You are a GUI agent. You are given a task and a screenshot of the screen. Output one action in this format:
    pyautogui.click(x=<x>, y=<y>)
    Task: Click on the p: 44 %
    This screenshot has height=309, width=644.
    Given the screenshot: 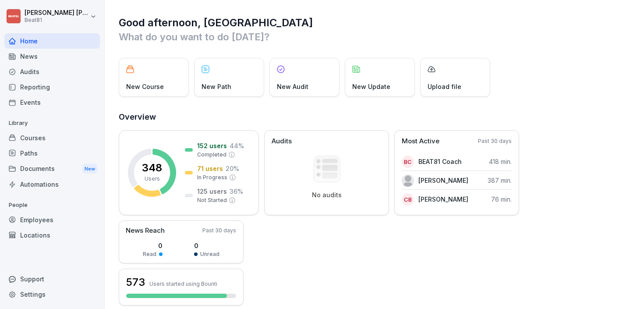 What is the action you would take?
    pyautogui.click(x=236, y=146)
    